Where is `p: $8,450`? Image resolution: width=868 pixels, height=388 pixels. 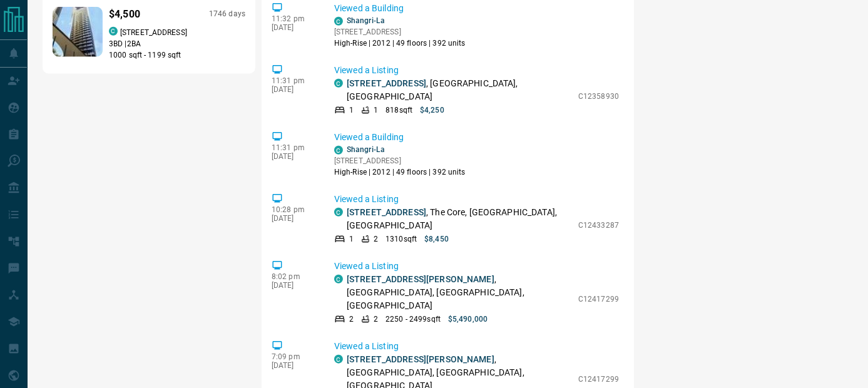
p: $8,450 is located at coordinates (437, 239).